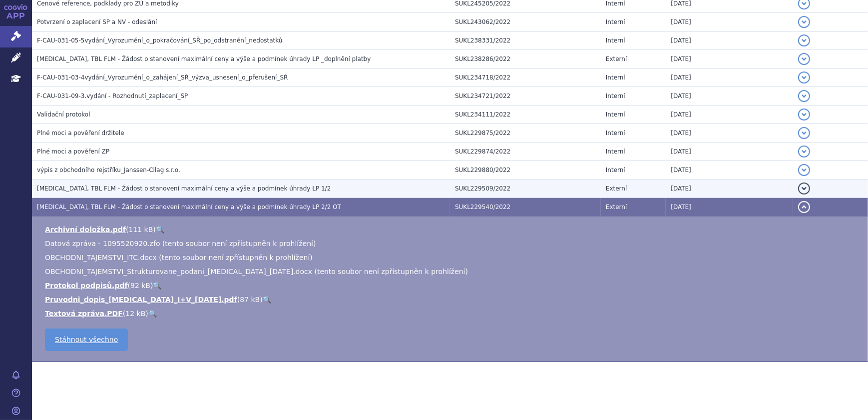 Image resolution: width=868 pixels, height=420 pixels. I want to click on td: SUKL229540/2022, so click(525, 207).